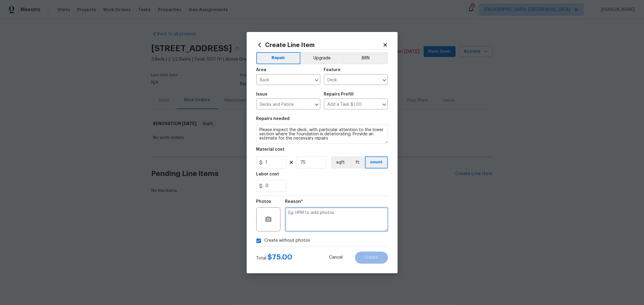 This screenshot has width=644, height=305. What do you see at coordinates (322, 58) in the screenshot?
I see `button: Upgrade` at bounding box center [322, 58].